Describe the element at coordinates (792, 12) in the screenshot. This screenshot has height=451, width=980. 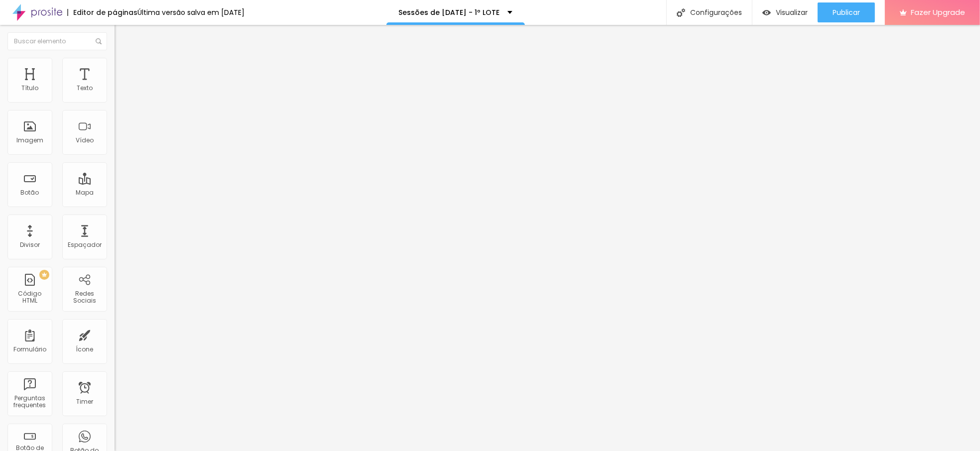
I see `span: Visualizar` at that location.